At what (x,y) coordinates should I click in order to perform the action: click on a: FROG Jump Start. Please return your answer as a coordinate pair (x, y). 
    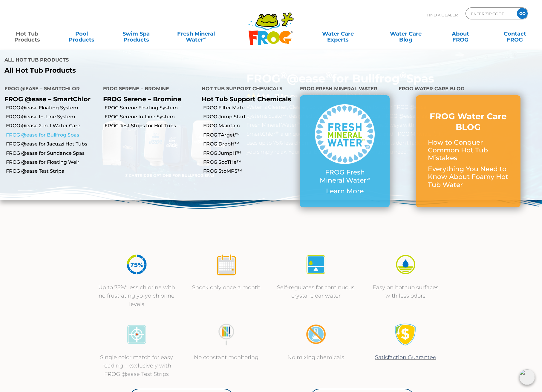
    Looking at the image, I should click on (250, 117).